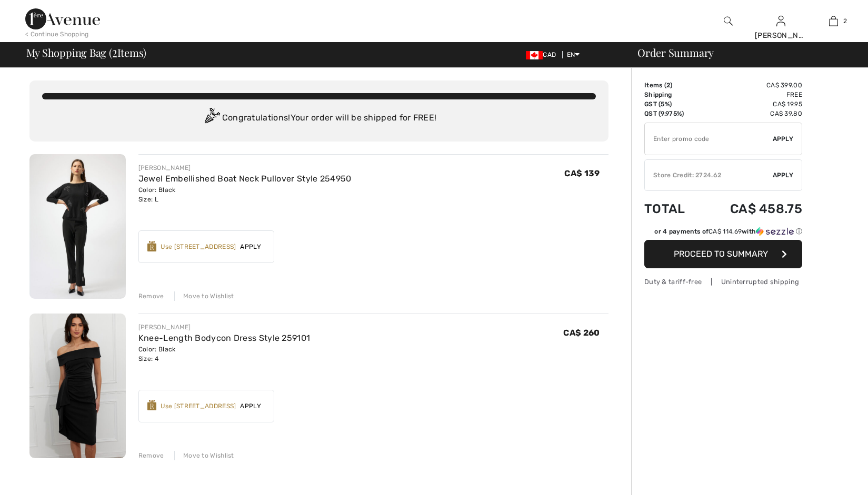 The image size is (868, 495). Describe the element at coordinates (582, 173) in the screenshot. I see `span: CA$ 139` at that location.